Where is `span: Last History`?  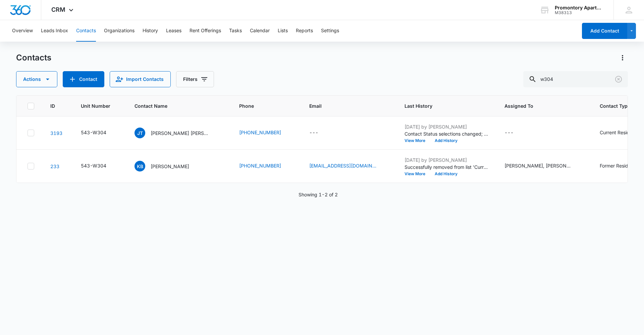 span: Last History is located at coordinates (441, 106).